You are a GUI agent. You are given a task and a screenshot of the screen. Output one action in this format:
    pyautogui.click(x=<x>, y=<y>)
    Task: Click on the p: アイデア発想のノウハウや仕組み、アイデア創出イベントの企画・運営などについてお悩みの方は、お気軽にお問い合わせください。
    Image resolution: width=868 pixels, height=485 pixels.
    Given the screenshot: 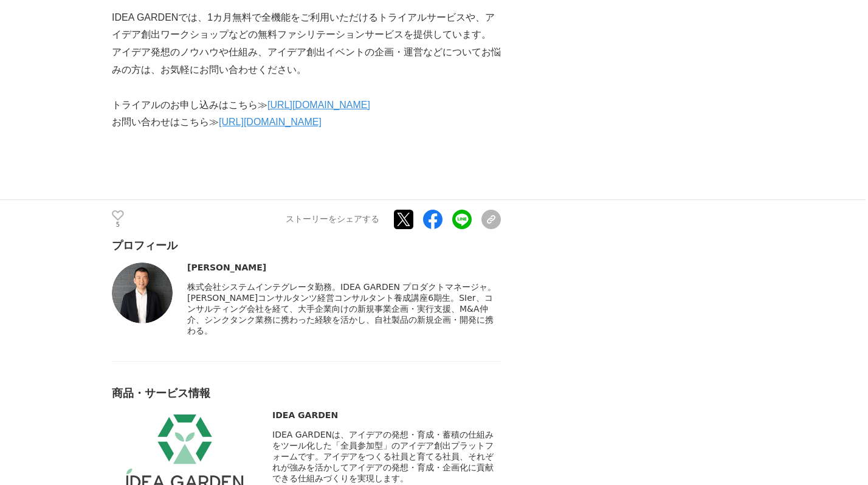 What is the action you would take?
    pyautogui.click(x=306, y=62)
    